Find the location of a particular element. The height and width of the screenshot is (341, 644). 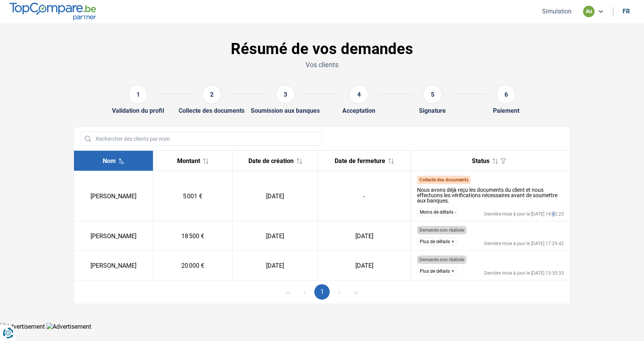

div: 5 is located at coordinates (433, 94).